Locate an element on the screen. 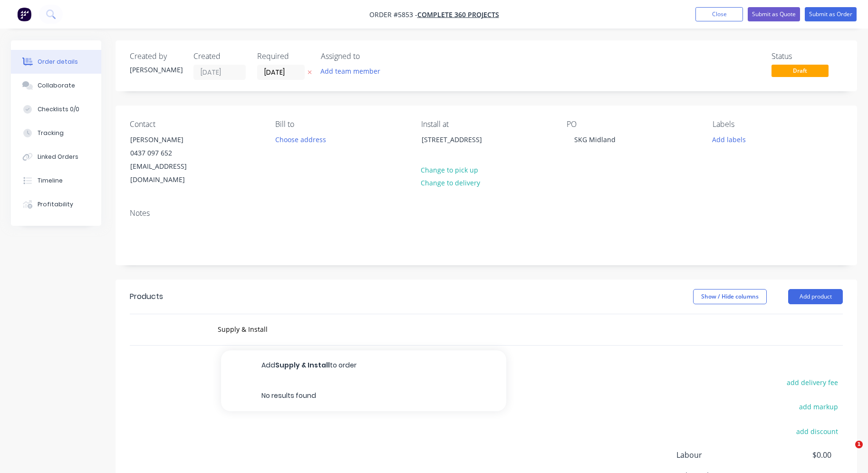  button: Submit as Quote is located at coordinates (774, 14).